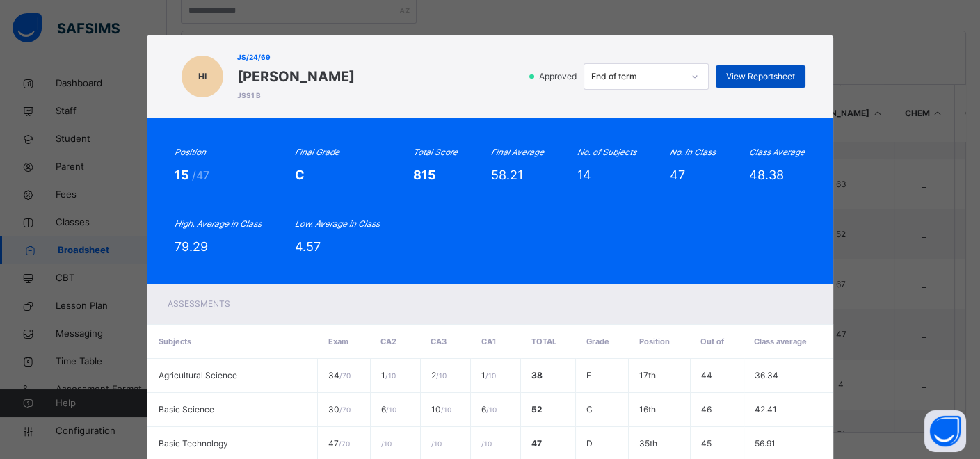 This screenshot has width=980, height=459. What do you see at coordinates (706, 409) in the screenshot?
I see `span: 46` at bounding box center [706, 409].